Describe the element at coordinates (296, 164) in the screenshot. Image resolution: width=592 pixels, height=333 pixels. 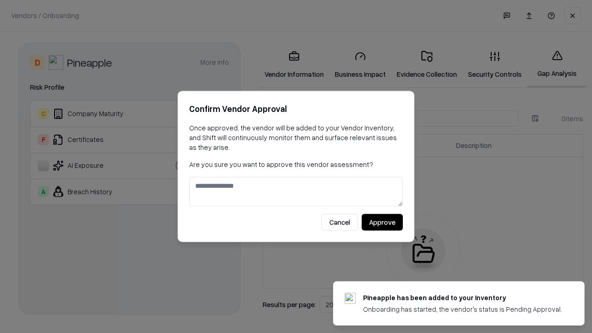
I see `p: Are you sure you want to approve this vendor assessment?` at that location.